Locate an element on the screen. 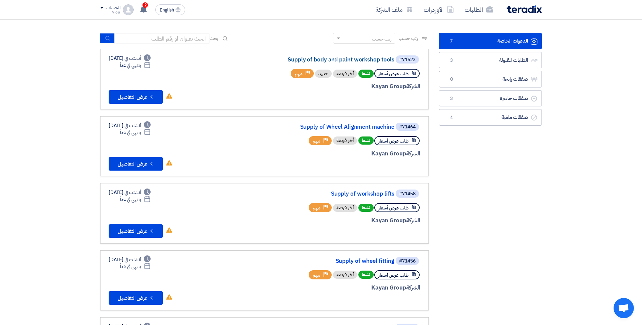 The height and width of the screenshot is (325, 642). span: بحث is located at coordinates (214, 38).